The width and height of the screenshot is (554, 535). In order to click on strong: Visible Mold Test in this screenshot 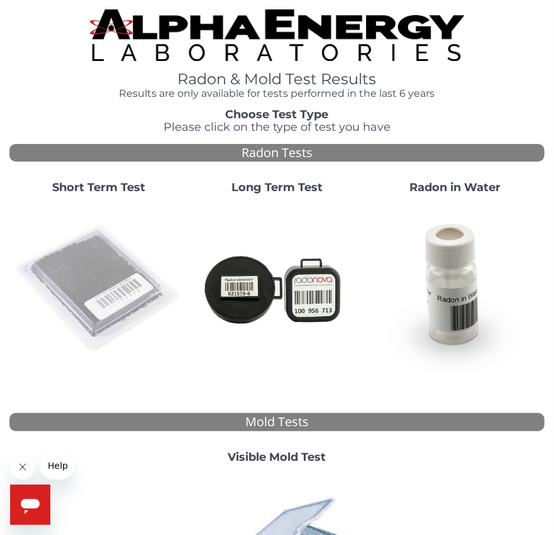, I will do `click(277, 457)`.